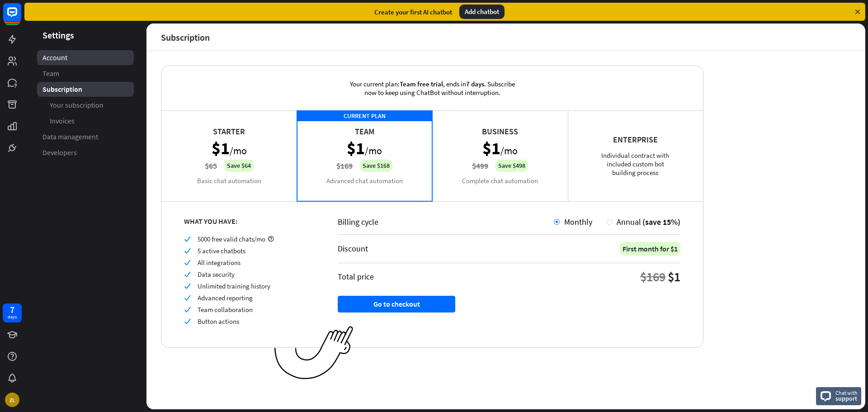 The height and width of the screenshot is (412, 868). I want to click on div: days, so click(12, 317).